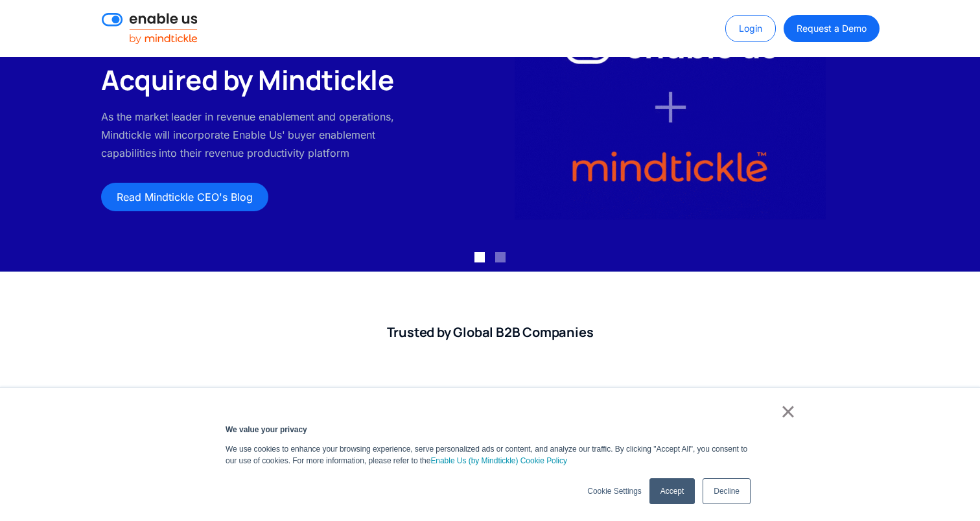 This screenshot has width=980, height=521. Describe the element at coordinates (726, 492) in the screenshot. I see `a: Decline` at that location.